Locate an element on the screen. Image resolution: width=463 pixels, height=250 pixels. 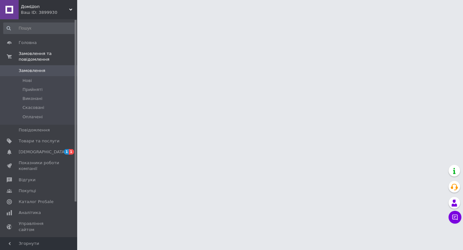
span: Покупці is located at coordinates (27, 191).